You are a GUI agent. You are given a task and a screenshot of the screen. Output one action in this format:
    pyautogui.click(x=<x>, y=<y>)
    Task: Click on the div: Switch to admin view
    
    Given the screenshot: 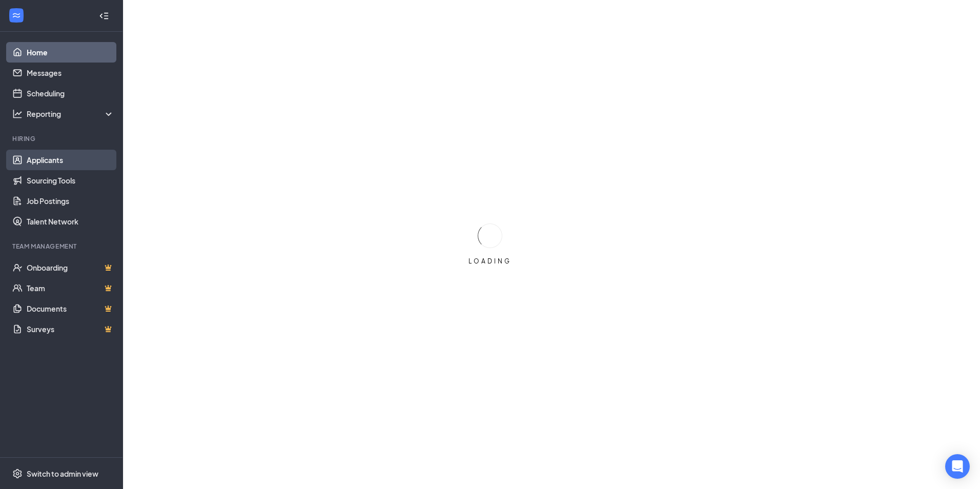 What is the action you would take?
    pyautogui.click(x=62, y=473)
    